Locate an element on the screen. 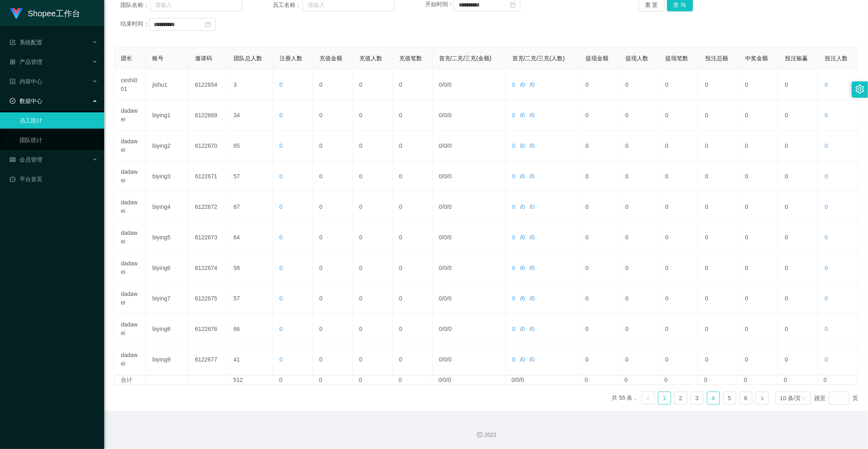 The width and height of the screenshot is (868, 449). td: 34 is located at coordinates (250, 115).